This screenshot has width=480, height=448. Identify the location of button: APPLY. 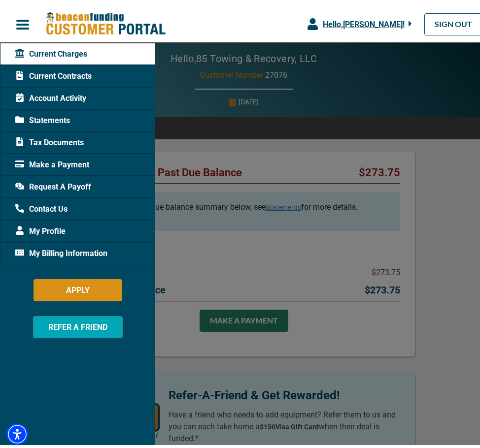
(78, 287).